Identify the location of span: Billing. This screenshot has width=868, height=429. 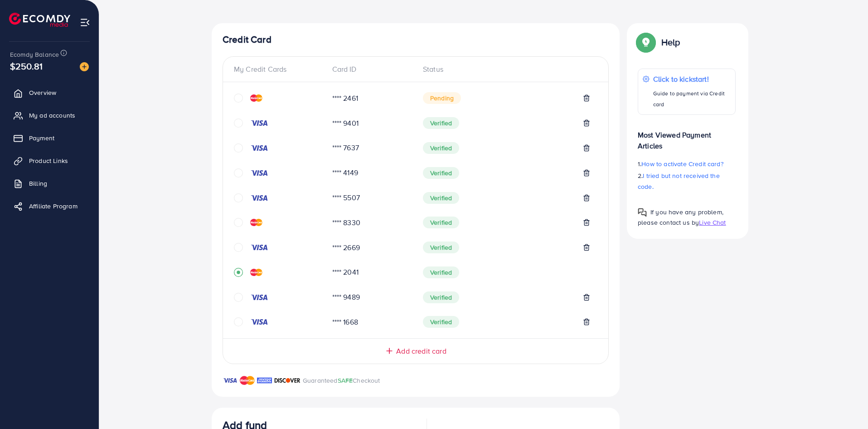
(38, 183).